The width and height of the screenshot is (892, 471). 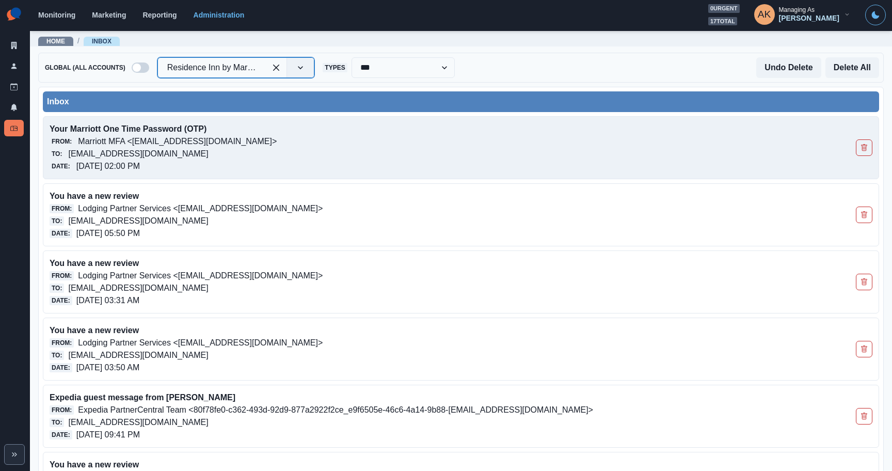 What do you see at coordinates (764, 14) in the screenshot?
I see `div: Alex Kalogeropoulos` at bounding box center [764, 14].